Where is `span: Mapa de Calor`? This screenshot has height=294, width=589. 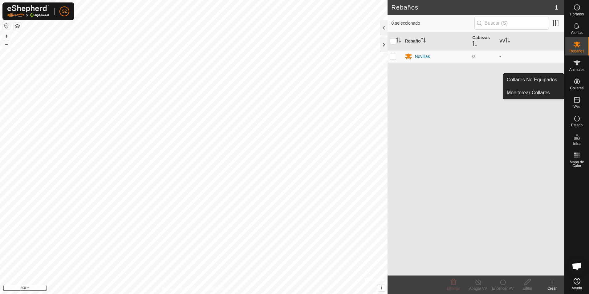 span: Mapa de Calor is located at coordinates (576, 164).